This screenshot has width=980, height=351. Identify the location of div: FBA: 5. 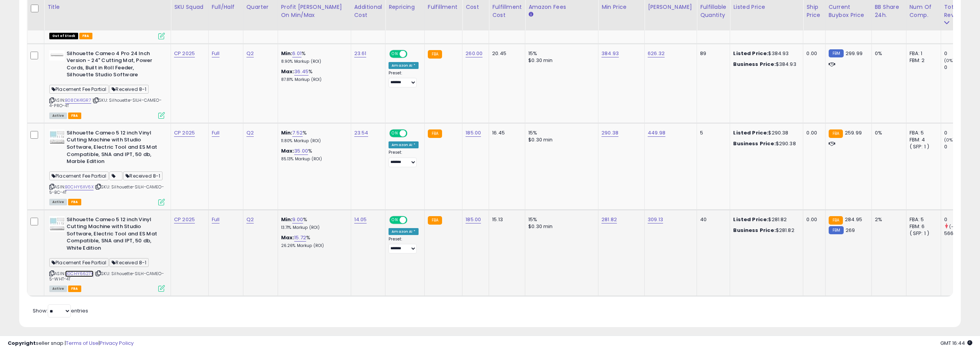
(922, 219).